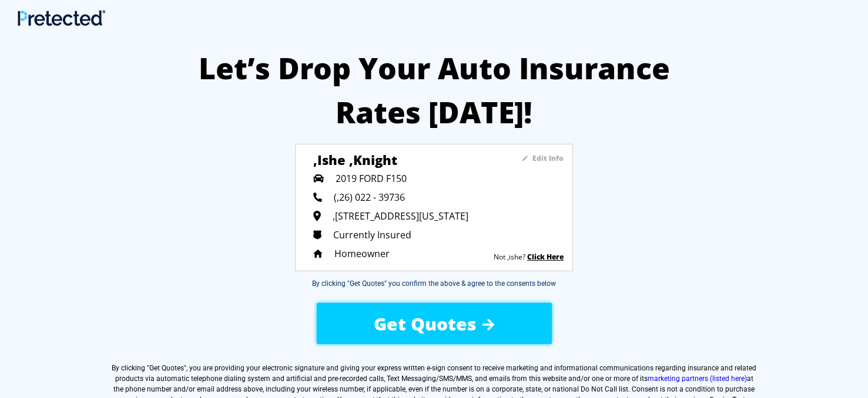  I want to click on div: By clicking "Get Quotes" you confirm the above & agree to the consents below, so click(434, 284).